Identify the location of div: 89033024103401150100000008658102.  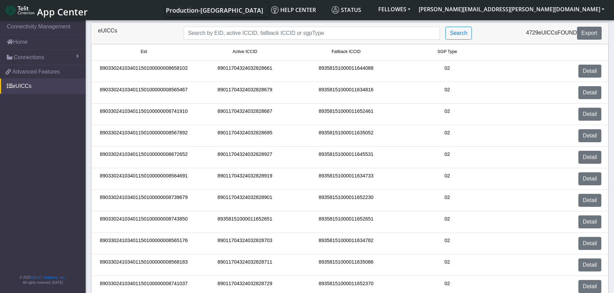
(143, 71).